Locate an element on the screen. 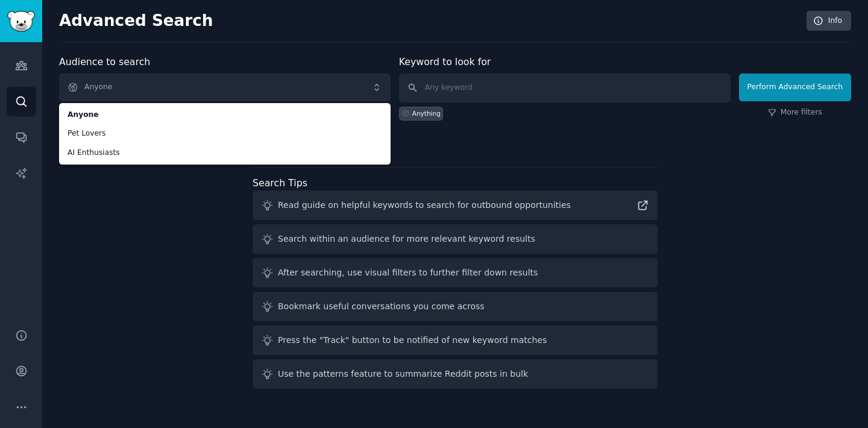 The image size is (868, 428). input: Any keyword is located at coordinates (565, 88).